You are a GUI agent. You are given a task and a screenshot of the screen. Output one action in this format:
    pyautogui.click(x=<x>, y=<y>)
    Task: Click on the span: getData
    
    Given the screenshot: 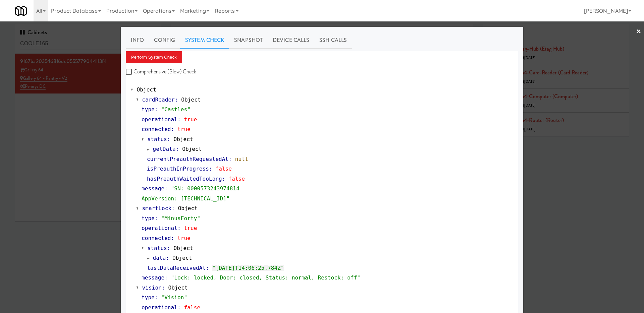 What is the action you would take?
    pyautogui.click(x=164, y=149)
    